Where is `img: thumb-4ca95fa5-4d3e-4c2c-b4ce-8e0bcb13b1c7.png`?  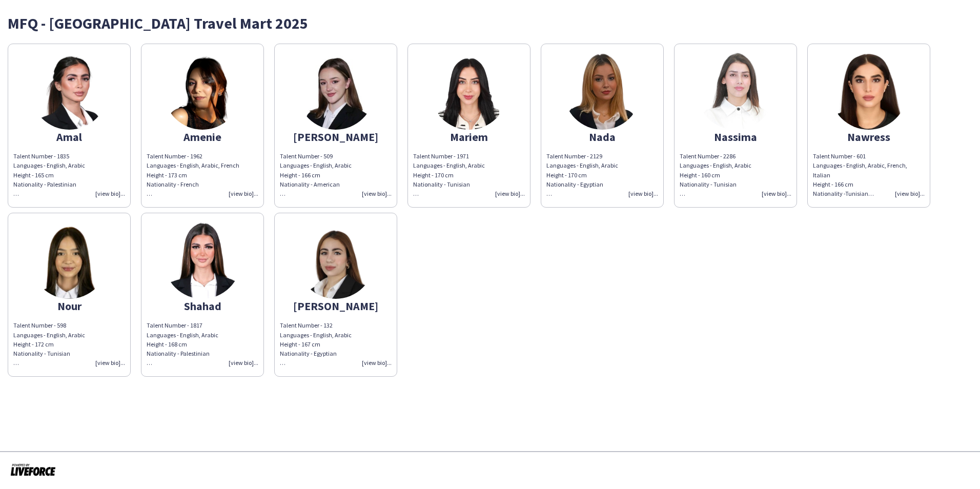
img: thumb-4ca95fa5-4d3e-4c2c-b4ce-8e0bcb13b1c7.png is located at coordinates (203, 91).